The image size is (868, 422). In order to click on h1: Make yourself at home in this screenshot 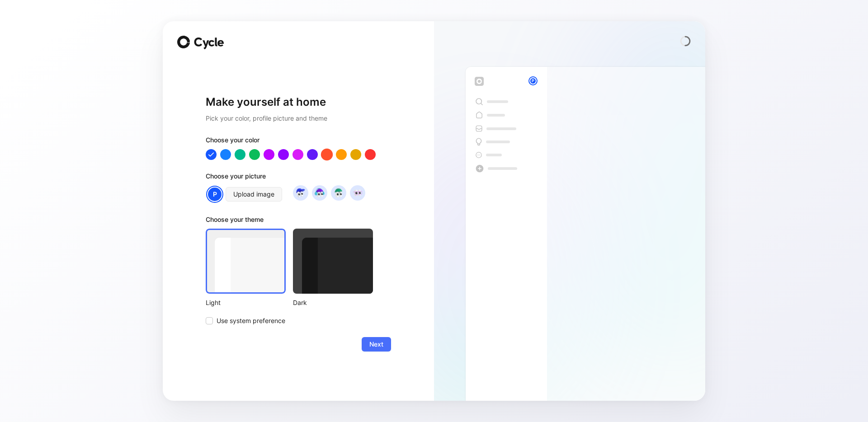, I will do `click(298, 103)`.